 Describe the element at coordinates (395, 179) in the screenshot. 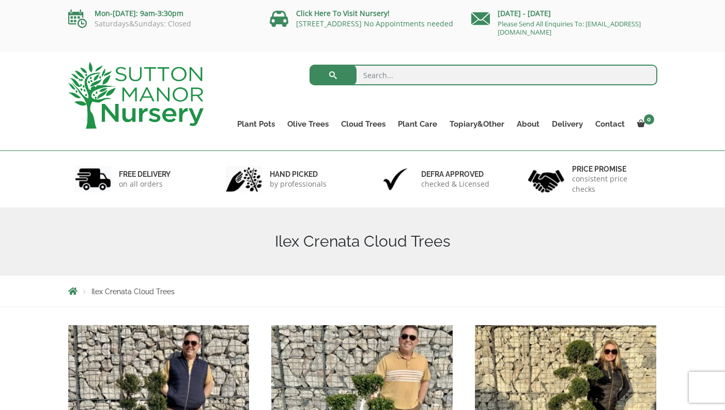

I see `img: 3.jpg` at that location.